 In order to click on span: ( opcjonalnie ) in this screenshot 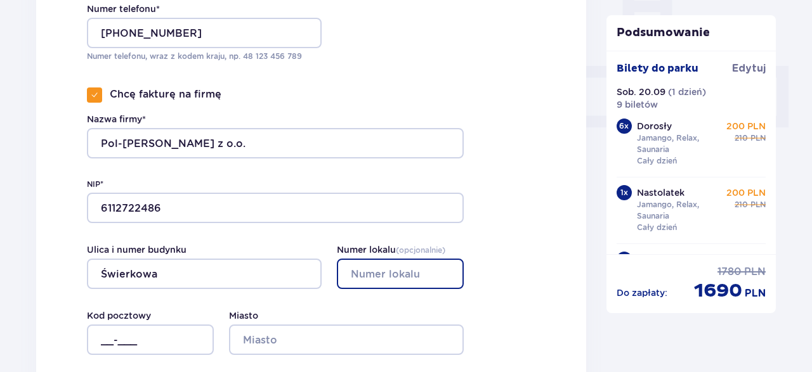, I will do `click(421, 250)`.